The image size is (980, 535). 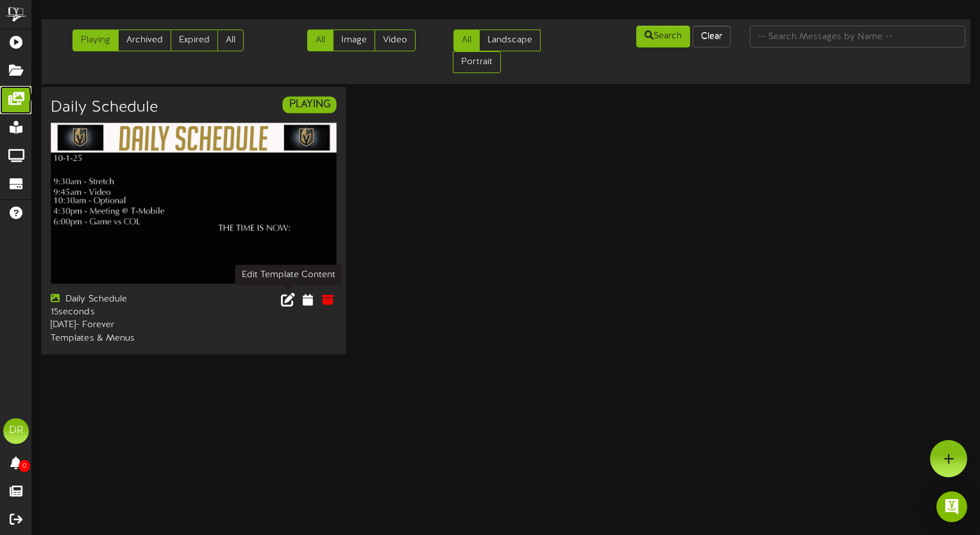 I want to click on strong: PLAYING, so click(x=310, y=105).